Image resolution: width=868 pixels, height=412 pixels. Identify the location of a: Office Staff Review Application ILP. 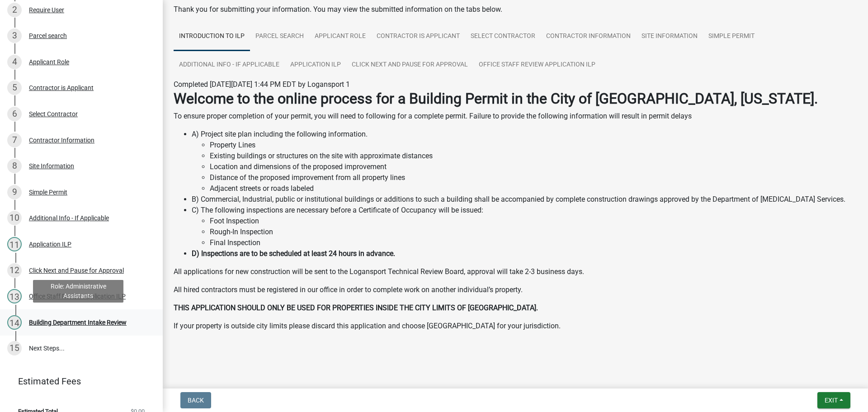
(537, 65).